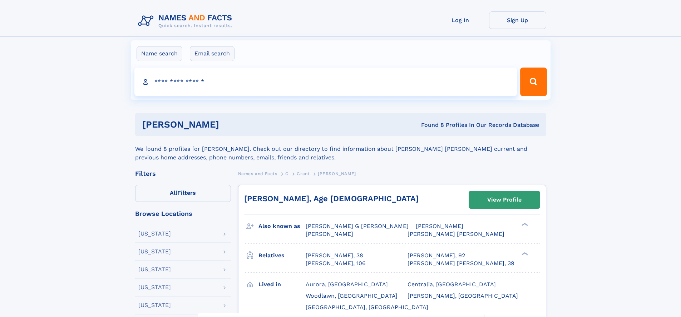 Image resolution: width=681 pixels, height=317 pixels. What do you see at coordinates (504, 200) in the screenshot?
I see `a: View Profile` at bounding box center [504, 200].